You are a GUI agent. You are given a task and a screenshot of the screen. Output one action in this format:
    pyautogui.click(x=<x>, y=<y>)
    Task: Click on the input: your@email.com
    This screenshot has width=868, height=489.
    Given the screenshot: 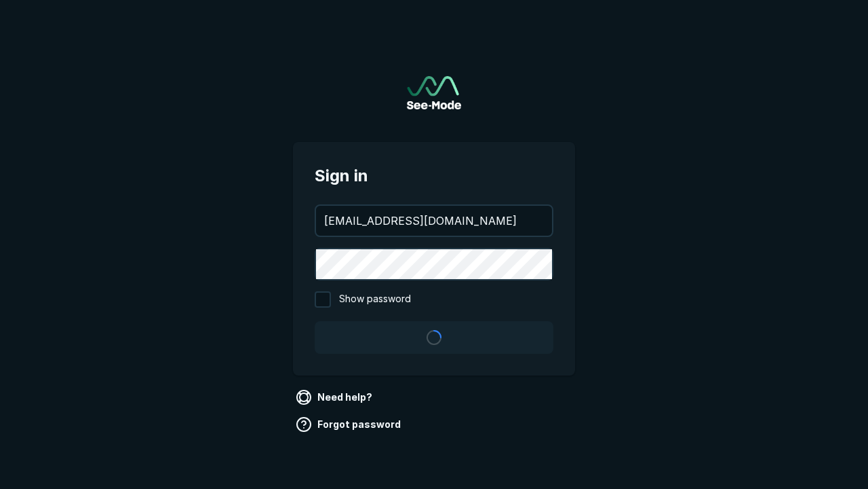 What is the action you would take?
    pyautogui.click(x=434, y=220)
    